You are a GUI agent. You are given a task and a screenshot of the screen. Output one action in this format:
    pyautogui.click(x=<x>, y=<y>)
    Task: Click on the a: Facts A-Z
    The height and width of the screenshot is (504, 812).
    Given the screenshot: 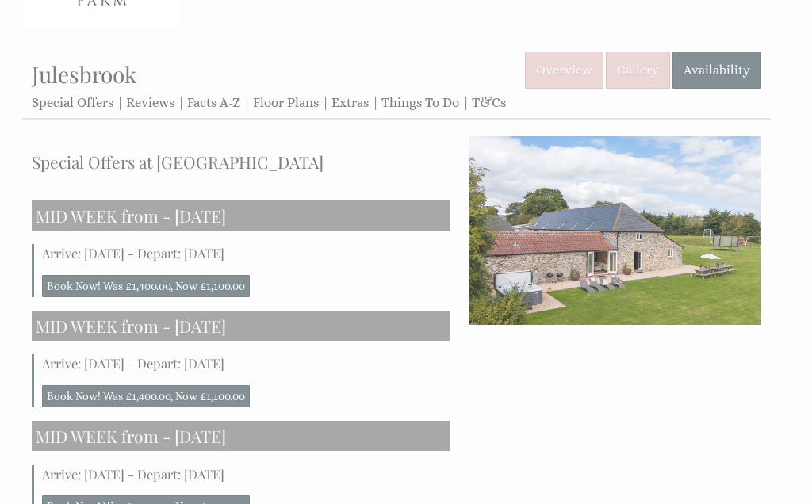 What is the action you would take?
    pyautogui.click(x=214, y=102)
    